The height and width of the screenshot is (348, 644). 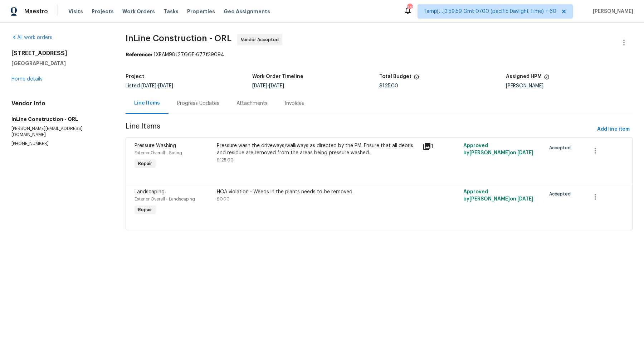 I want to click on span: Landscaping, so click(x=149, y=192).